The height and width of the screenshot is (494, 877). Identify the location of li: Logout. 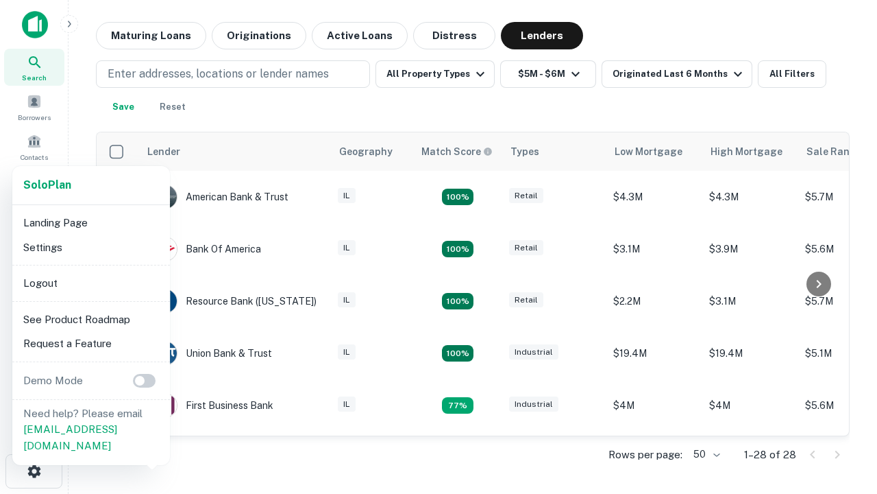
(91, 283).